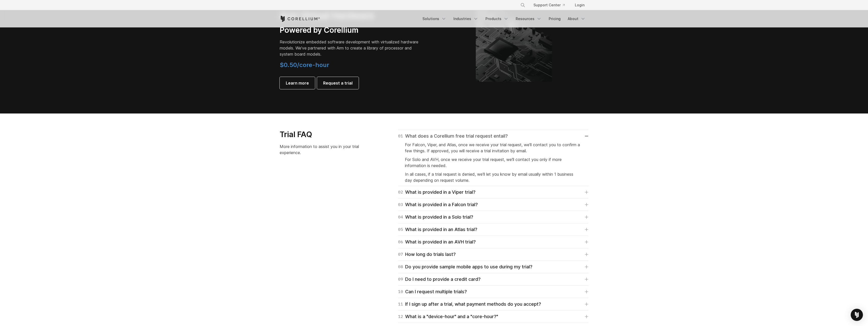  Describe the element at coordinates (401, 292) in the screenshot. I see `span: 10` at that location.